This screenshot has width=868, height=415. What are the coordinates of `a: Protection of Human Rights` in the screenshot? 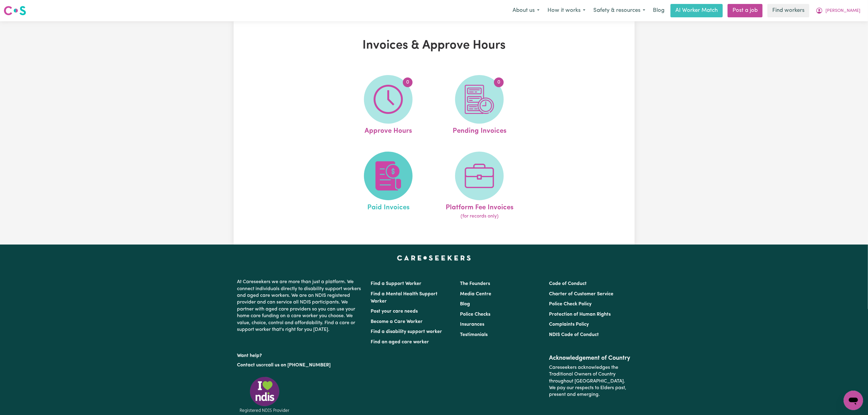 It's located at (579, 314).